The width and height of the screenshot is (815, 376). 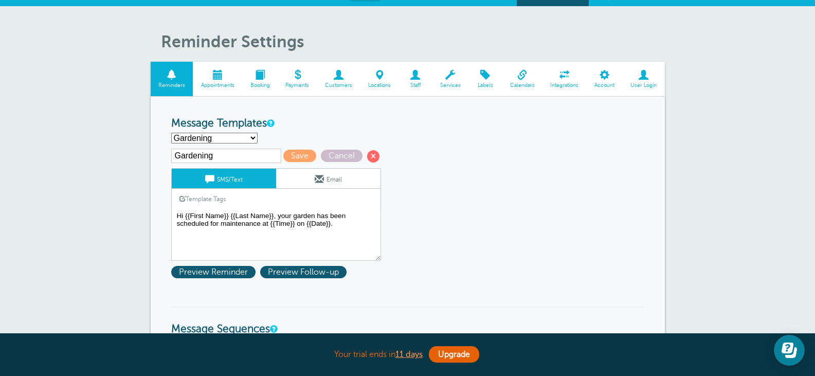 I want to click on div: Your trial ends in ., so click(x=408, y=354).